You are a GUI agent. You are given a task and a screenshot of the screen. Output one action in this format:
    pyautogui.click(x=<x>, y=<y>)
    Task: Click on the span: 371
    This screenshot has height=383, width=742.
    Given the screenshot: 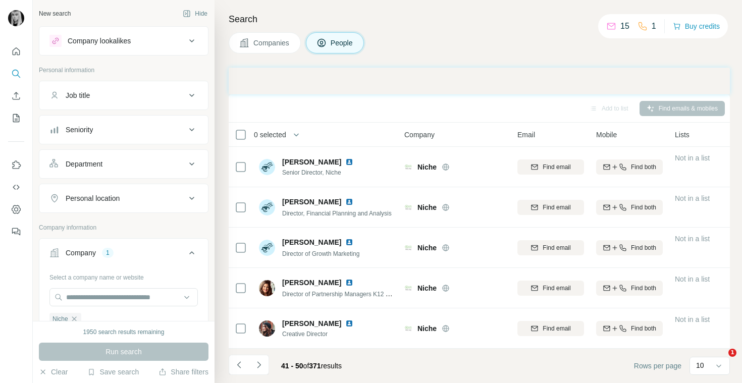 What is the action you would take?
    pyautogui.click(x=315, y=366)
    